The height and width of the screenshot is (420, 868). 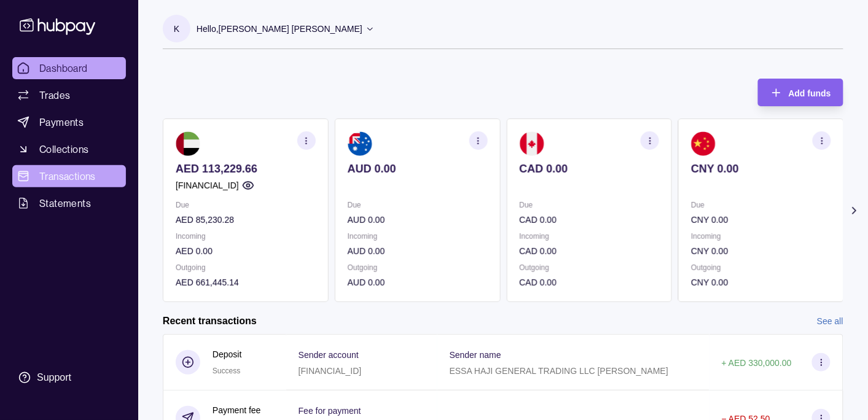 What do you see at coordinates (63, 68) in the screenshot?
I see `span: Dashboard` at bounding box center [63, 68].